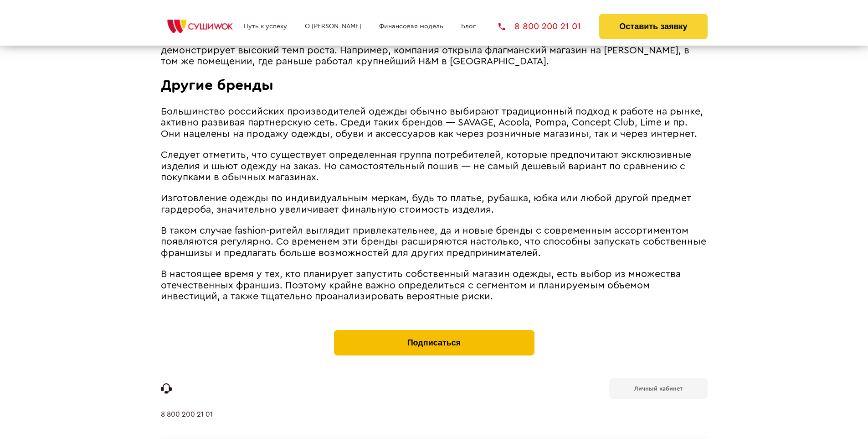  I want to click on a: Путь к успеху, so click(265, 26).